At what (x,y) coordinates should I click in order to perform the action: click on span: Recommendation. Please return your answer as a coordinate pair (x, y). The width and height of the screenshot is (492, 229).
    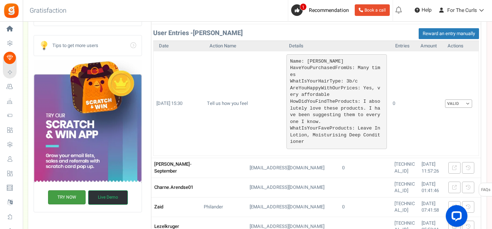
    Looking at the image, I should click on (329, 10).